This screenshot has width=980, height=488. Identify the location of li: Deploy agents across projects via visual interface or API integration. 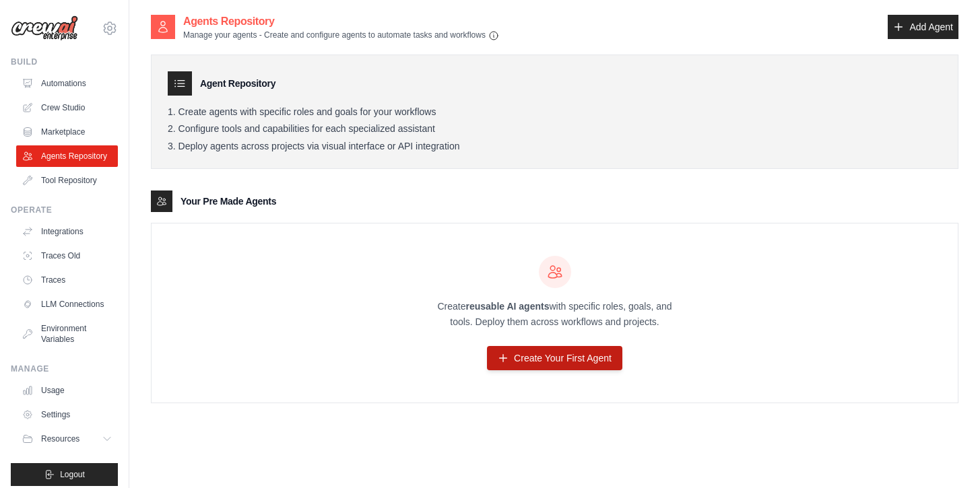
(554, 147).